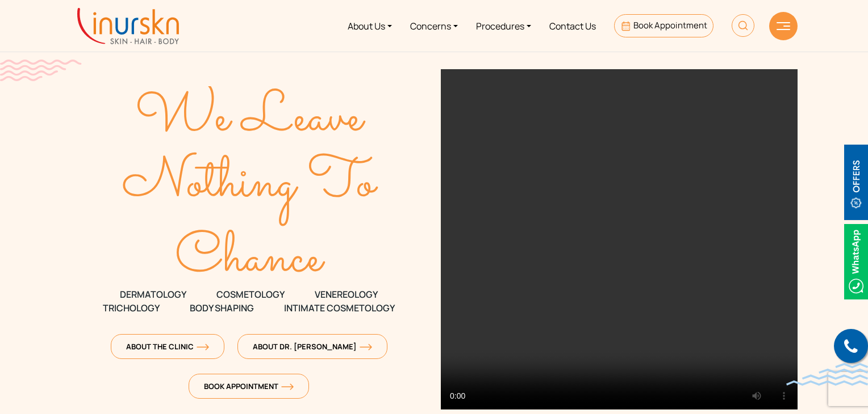 The image size is (868, 414). What do you see at coordinates (856, 182) in the screenshot?
I see `img: offerBt` at bounding box center [856, 182].